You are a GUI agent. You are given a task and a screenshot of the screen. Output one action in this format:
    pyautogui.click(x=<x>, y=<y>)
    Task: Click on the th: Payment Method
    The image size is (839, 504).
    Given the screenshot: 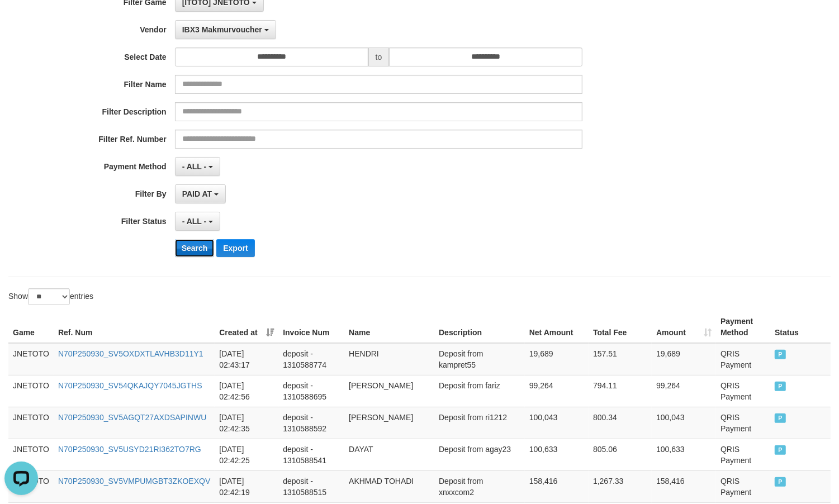 What is the action you would take?
    pyautogui.click(x=743, y=327)
    